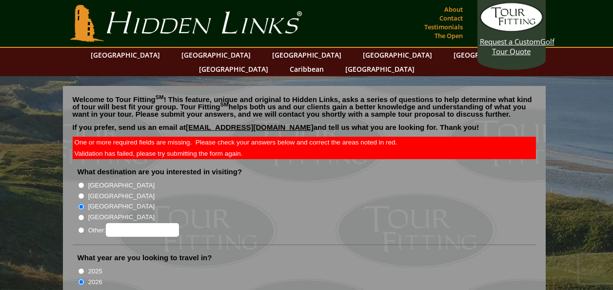 This screenshot has height=290, width=613. What do you see at coordinates (95, 271) in the screenshot?
I see `label: 2025` at bounding box center [95, 271].